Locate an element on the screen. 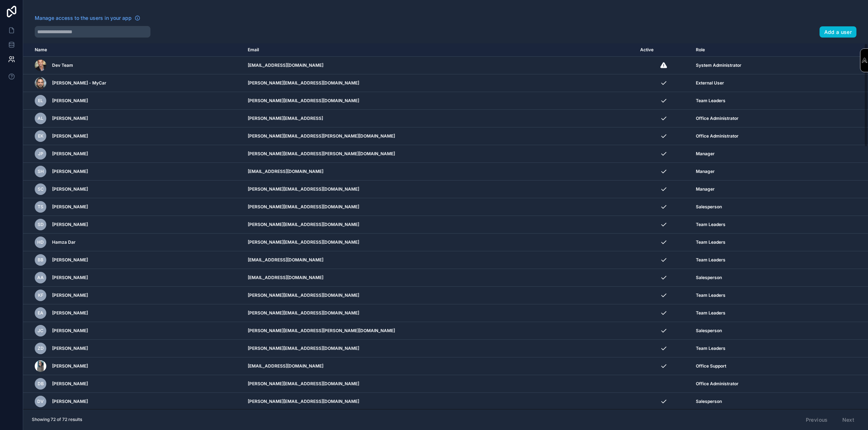  span: BB is located at coordinates (41, 260).